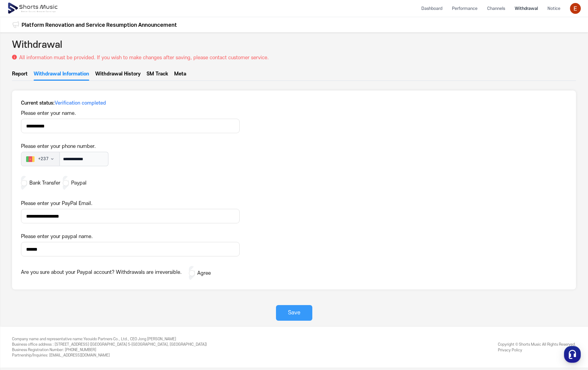 Image resolution: width=588 pixels, height=370 pixels. Describe the element at coordinates (33, 345) in the screenshot. I see `span: Business office address :` at that location.